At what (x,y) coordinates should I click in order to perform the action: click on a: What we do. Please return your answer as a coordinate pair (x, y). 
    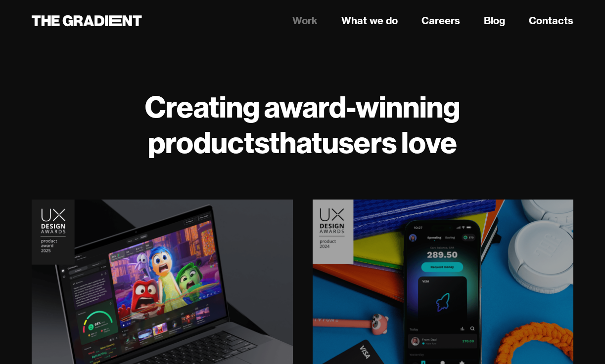
    Looking at the image, I should click on (370, 21).